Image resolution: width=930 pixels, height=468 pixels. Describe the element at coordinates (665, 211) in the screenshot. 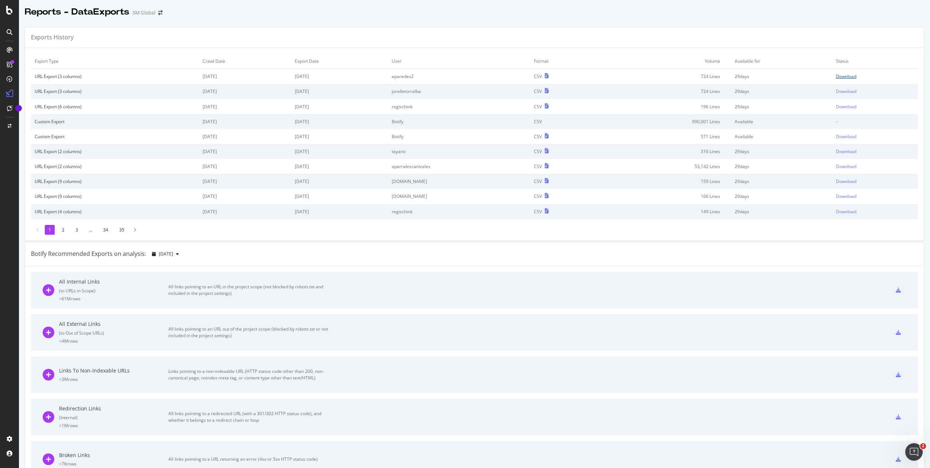

I see `td: 149 Lines` at that location.